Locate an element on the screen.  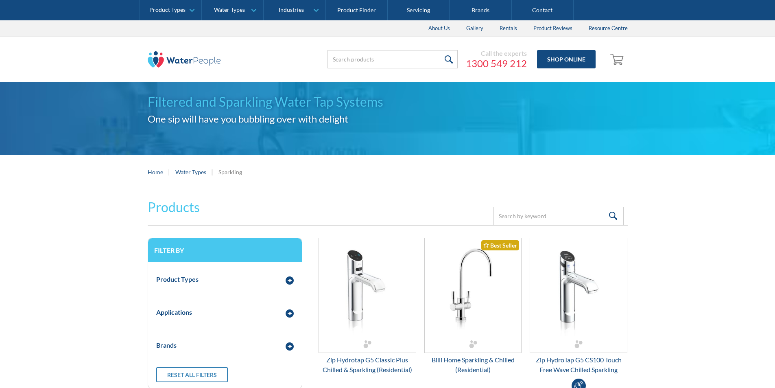
input: Search products is located at coordinates (393, 59).